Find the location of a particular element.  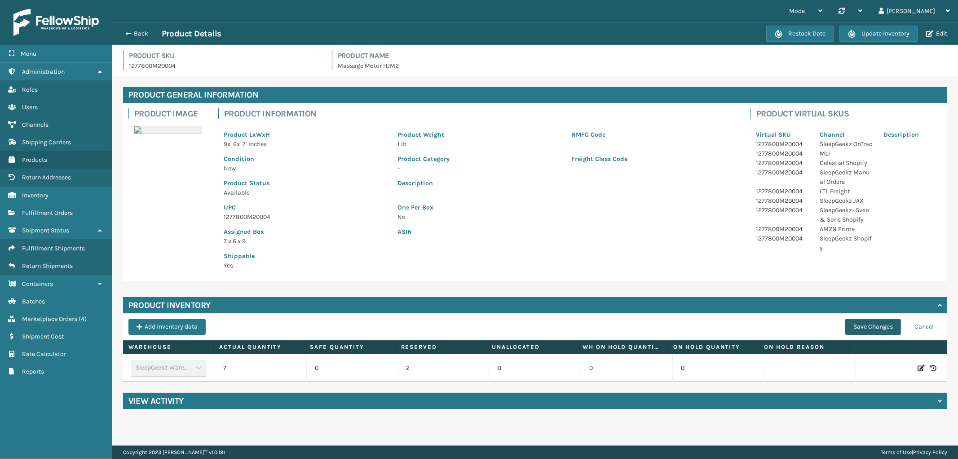

p: SleepGeekz Manual Orders is located at coordinates (846, 177).